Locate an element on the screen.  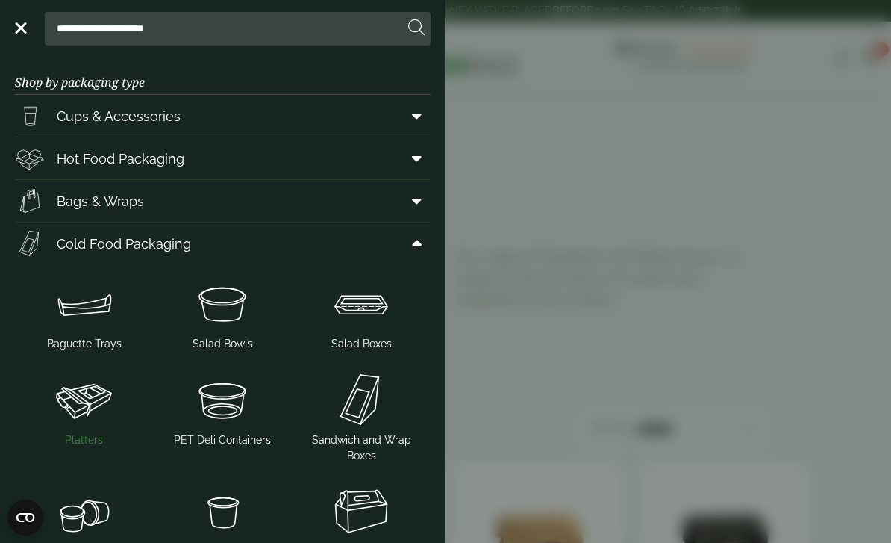
span: Salad Bowls is located at coordinates (222, 343).